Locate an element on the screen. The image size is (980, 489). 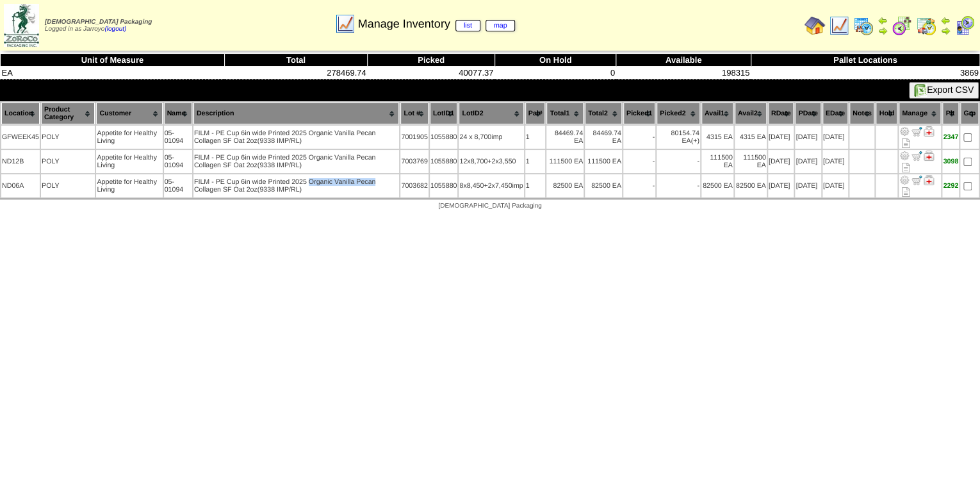
span: Manage Inventory is located at coordinates (437, 24).